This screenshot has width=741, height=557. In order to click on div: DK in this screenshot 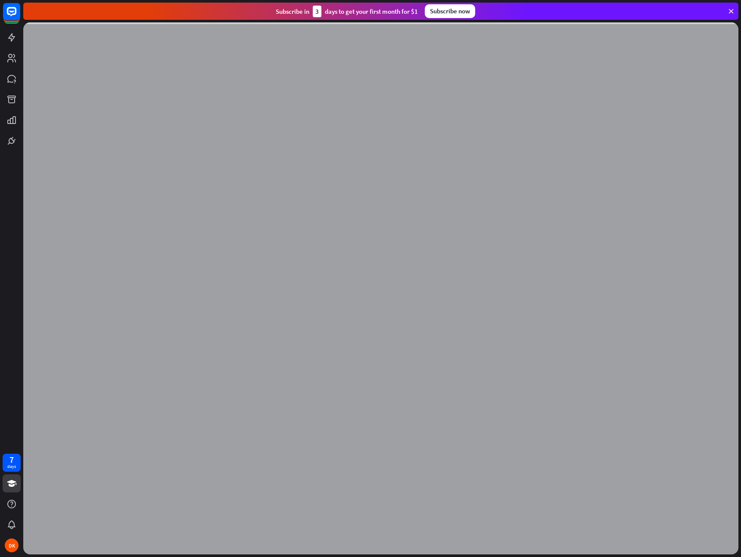, I will do `click(12, 546)`.